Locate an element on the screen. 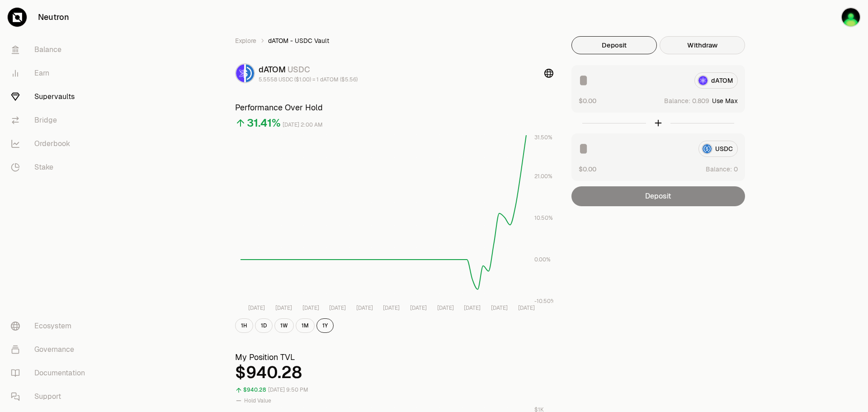 The width and height of the screenshot is (868, 412). div: 5.5558 USDC ($1.00) = 1 dATOM ($5.56) is located at coordinates (307, 80).